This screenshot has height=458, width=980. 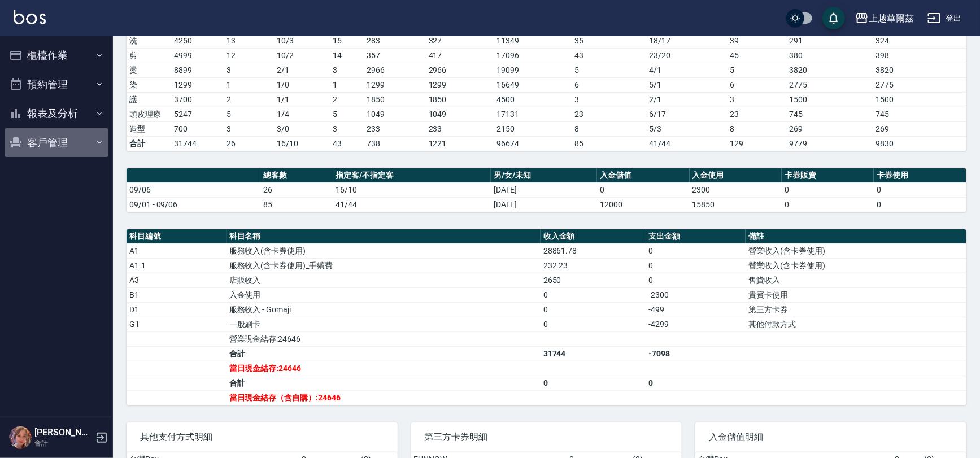 What do you see at coordinates (302, 84) in the screenshot?
I see `td: 1 / 0` at bounding box center [302, 84].